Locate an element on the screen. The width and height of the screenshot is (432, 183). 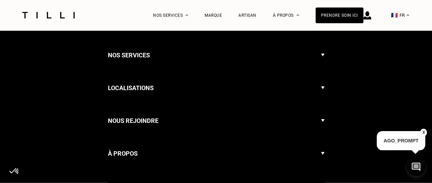
a: Prendre soin ici is located at coordinates (339, 15).